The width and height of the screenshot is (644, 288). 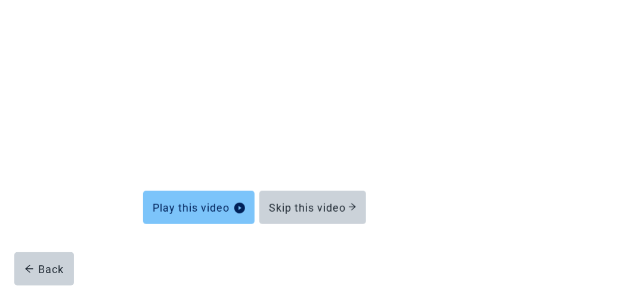 What do you see at coordinates (352, 207) in the screenshot?
I see `span: arrow-right` at bounding box center [352, 207].